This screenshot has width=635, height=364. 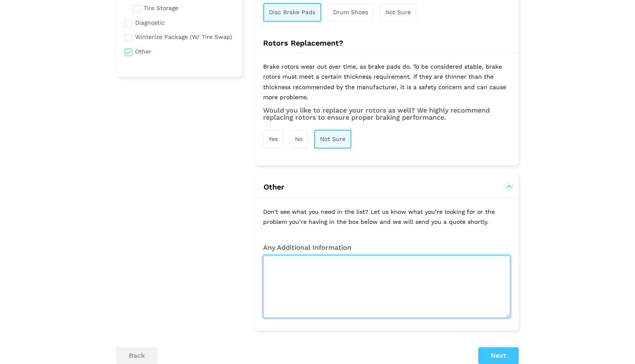 I want to click on button: Other, so click(x=387, y=187).